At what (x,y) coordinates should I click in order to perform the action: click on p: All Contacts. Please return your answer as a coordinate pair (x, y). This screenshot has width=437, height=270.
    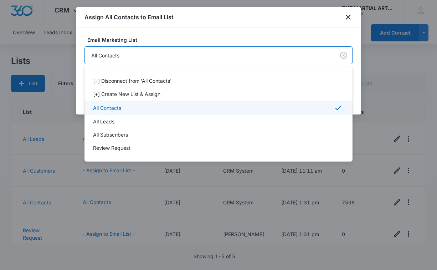
    Looking at the image, I should click on (107, 108).